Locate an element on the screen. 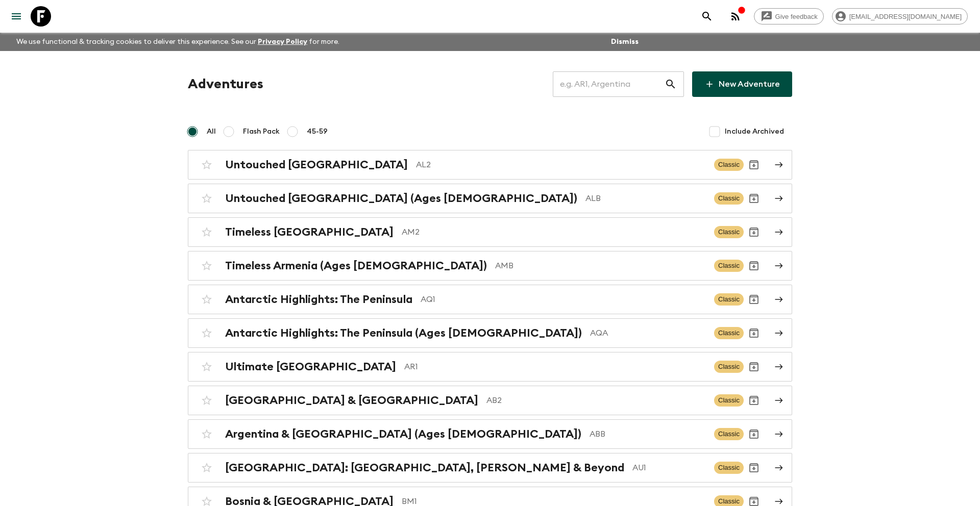  a: Privacy Policy is located at coordinates (282, 42).